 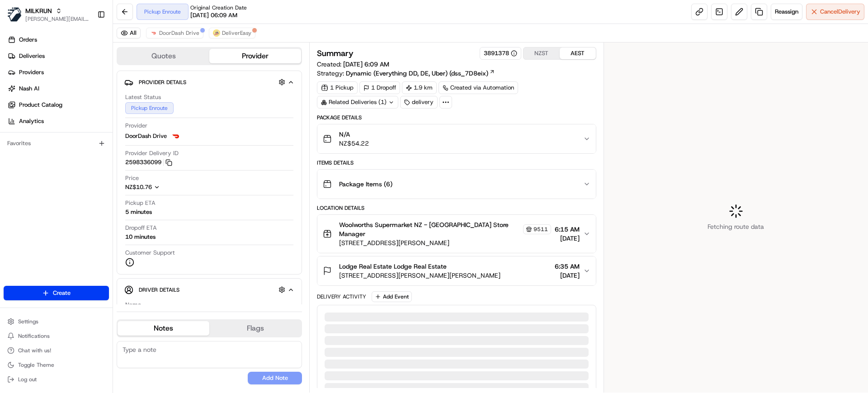 I want to click on span: NZ$10.76, so click(x=138, y=187).